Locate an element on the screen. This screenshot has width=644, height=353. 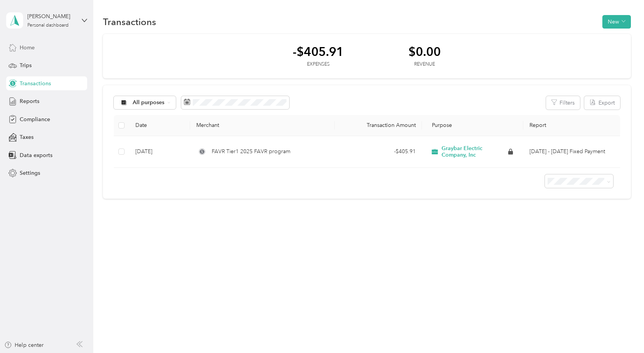
span: Purpose is located at coordinates (440, 125).